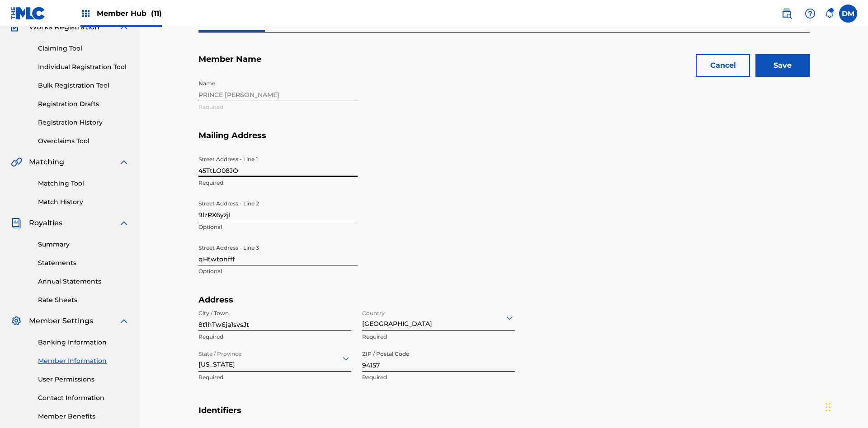 The image size is (868, 428). What do you see at coordinates (84, 122) in the screenshot?
I see `a: Registration History` at bounding box center [84, 122].